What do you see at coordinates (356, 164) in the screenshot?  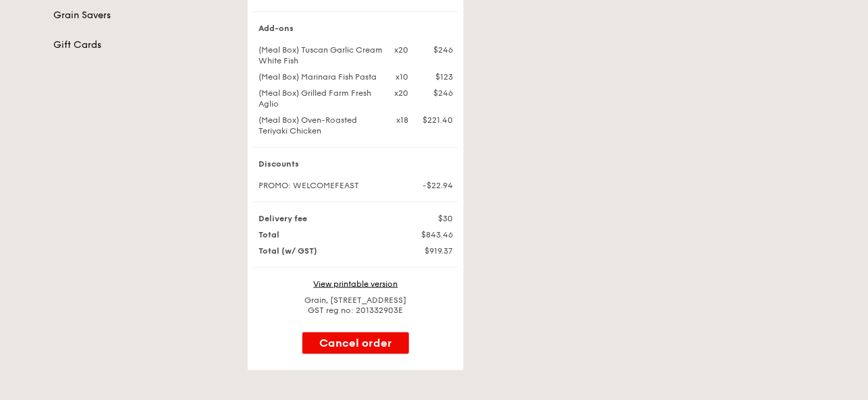 I see `div: Discounts` at bounding box center [356, 164].